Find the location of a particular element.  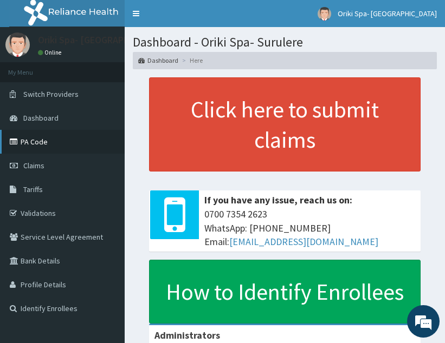

li: Here is located at coordinates (191, 60).